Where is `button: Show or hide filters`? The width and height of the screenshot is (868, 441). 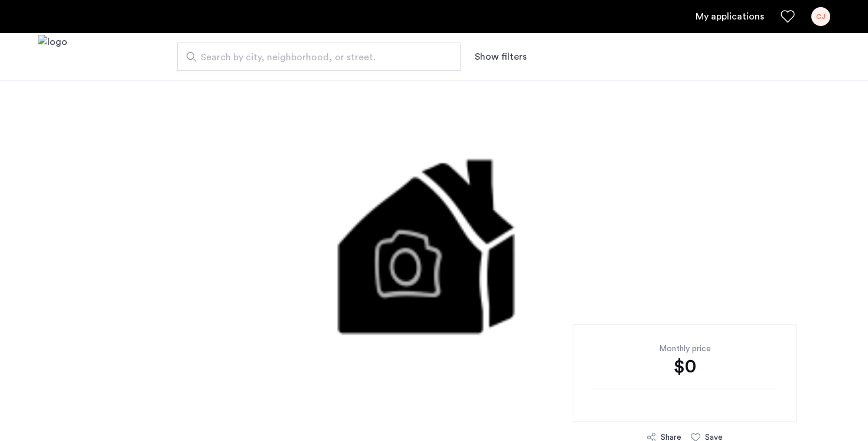
button: Show or hide filters is located at coordinates (501, 57).